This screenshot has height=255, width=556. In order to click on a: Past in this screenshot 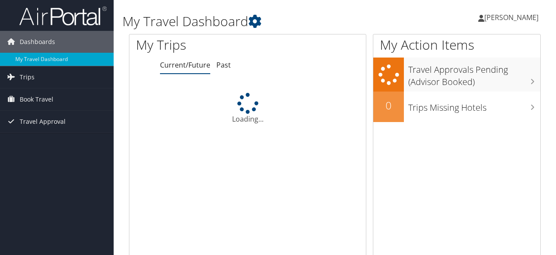, I will do `click(223, 65)`.